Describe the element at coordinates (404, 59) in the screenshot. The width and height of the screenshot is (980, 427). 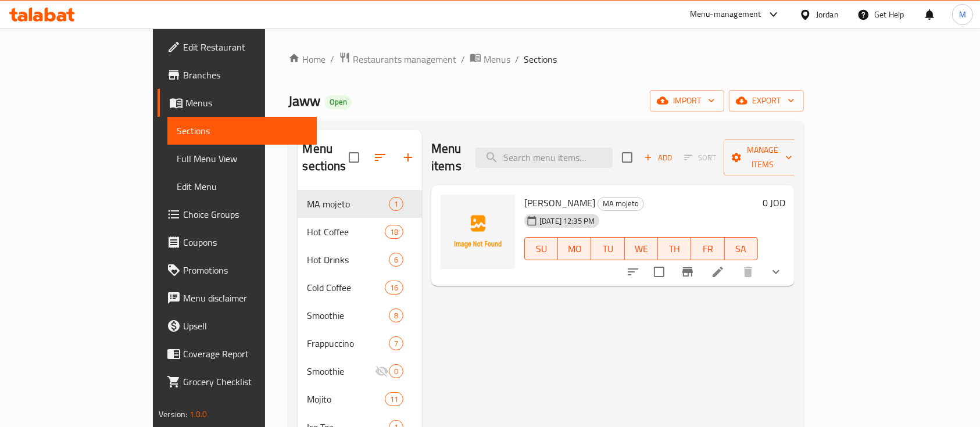
I see `span: Restaurants management` at that location.